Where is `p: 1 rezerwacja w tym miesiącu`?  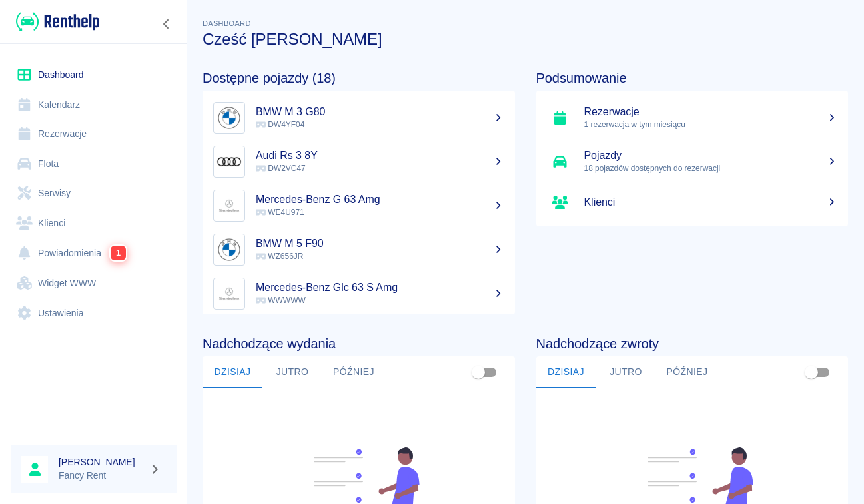 p: 1 rezerwacja w tym miesiącu is located at coordinates (711, 124).